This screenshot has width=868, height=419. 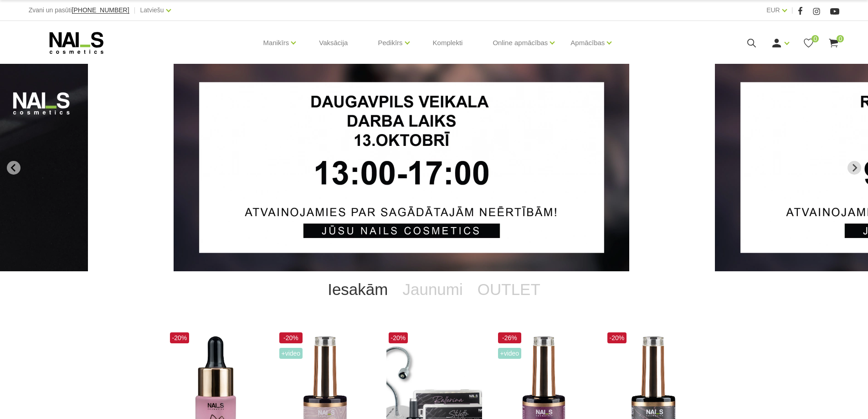 I want to click on button: Next slide, so click(x=854, y=168).